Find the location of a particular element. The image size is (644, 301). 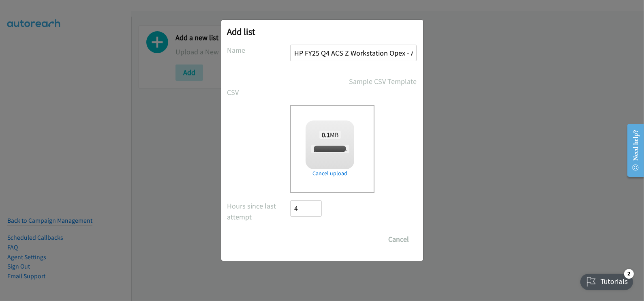

upt-list-badge: 2 is located at coordinates (53, 8).